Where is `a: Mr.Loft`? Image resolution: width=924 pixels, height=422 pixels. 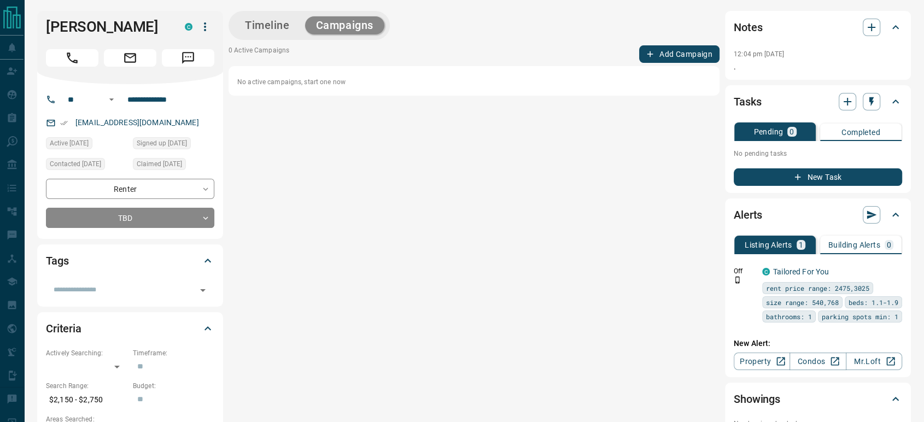
a: Mr.Loft is located at coordinates (873, 361).